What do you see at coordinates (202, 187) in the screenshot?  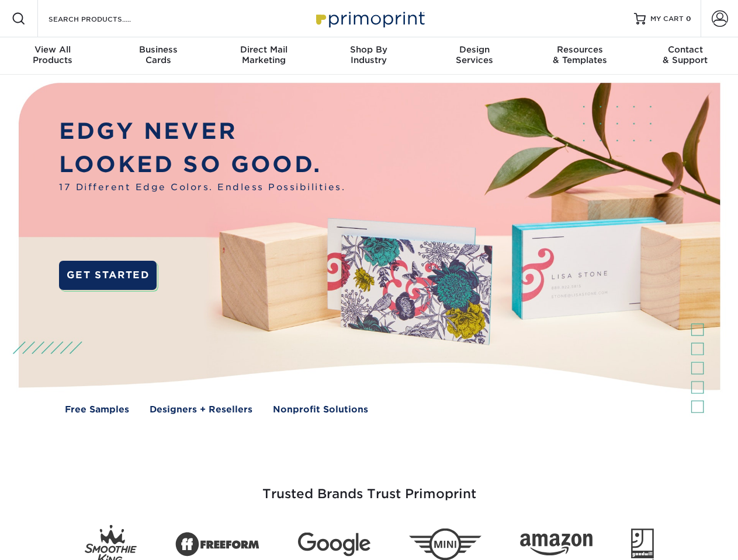 I see `span: 17 Different Edge Colors. Endless Possibilities.` at bounding box center [202, 187].